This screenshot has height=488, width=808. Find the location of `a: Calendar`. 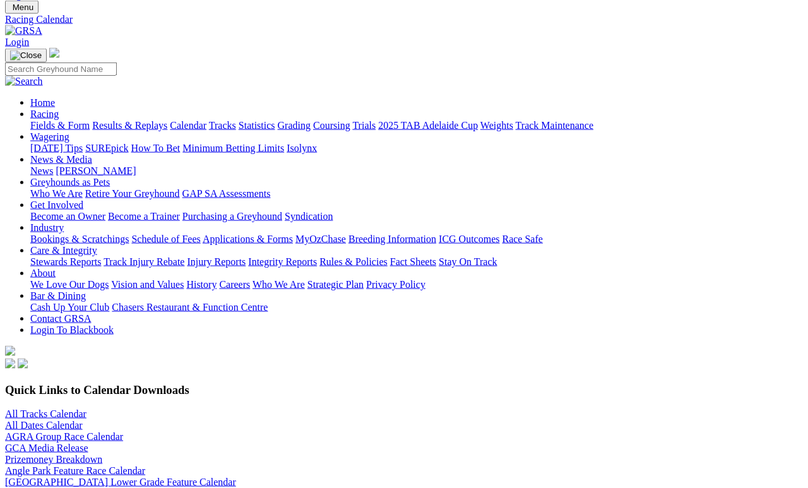

a: Calendar is located at coordinates (188, 125).